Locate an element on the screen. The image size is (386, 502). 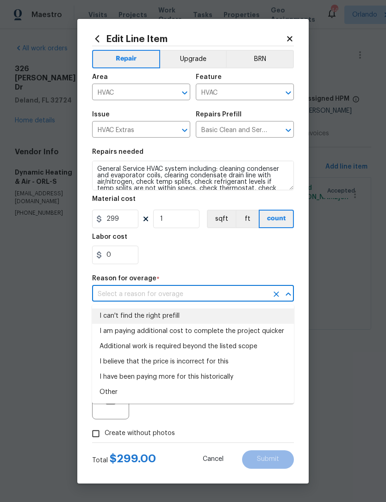
button: Close is located at coordinates (288, 294).